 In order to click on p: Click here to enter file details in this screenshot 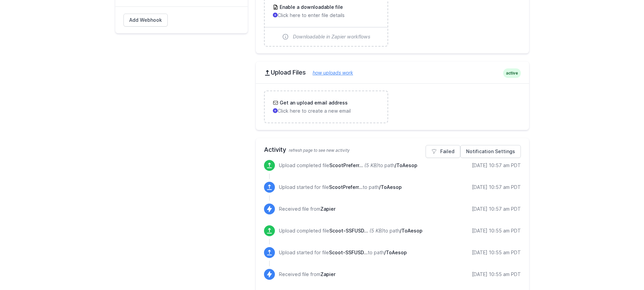, I will do `click(326, 16)`.